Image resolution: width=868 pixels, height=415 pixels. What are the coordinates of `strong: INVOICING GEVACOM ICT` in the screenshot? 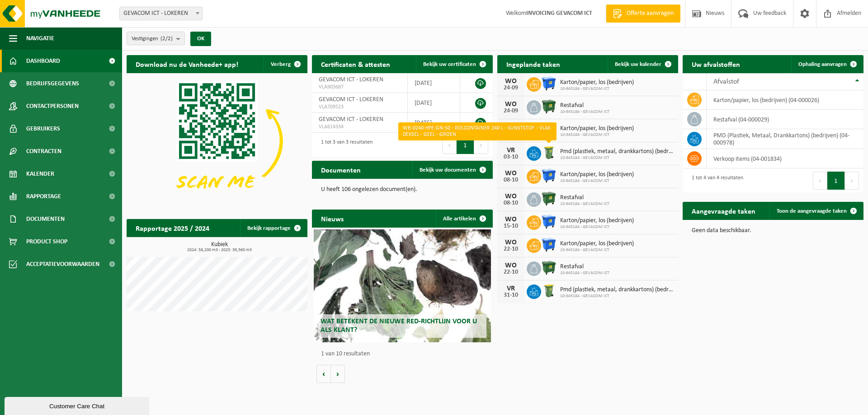 It's located at (559, 13).